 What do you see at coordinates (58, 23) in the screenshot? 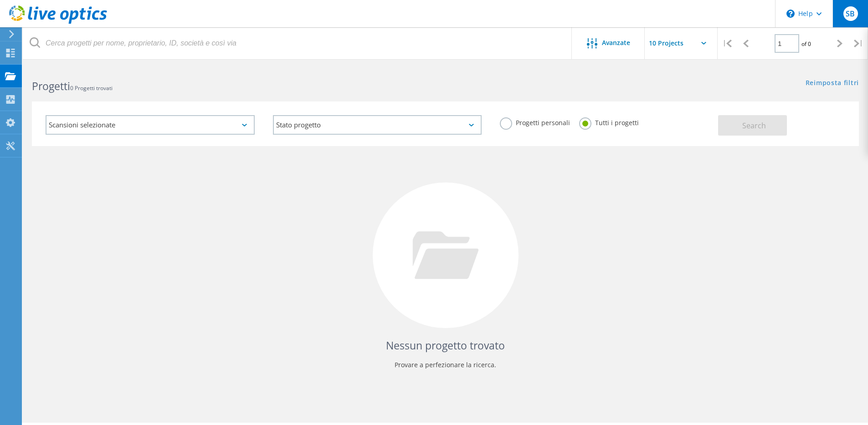
I see `a: Live Optics Dashboard` at bounding box center [58, 23].